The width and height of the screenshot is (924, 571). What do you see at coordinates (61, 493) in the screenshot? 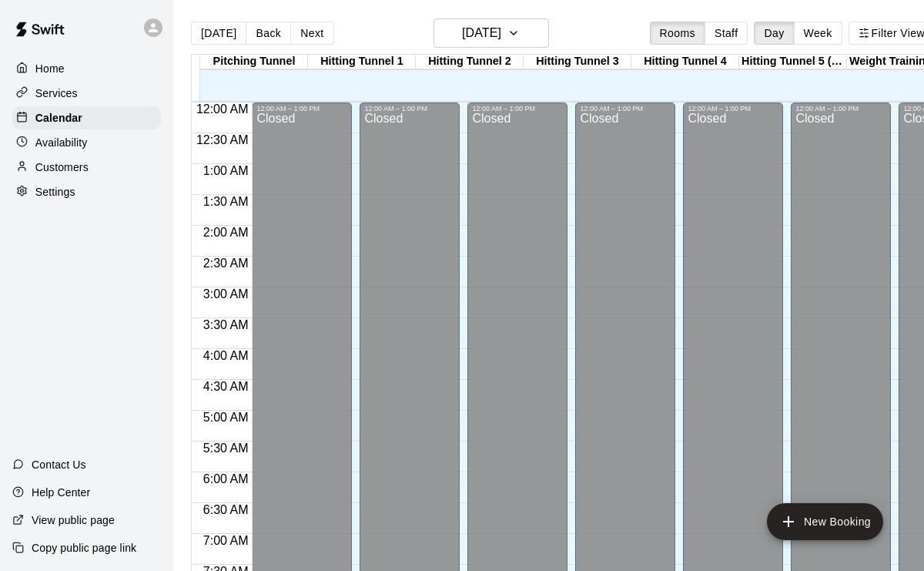
I see `p: Help Center` at bounding box center [61, 493].